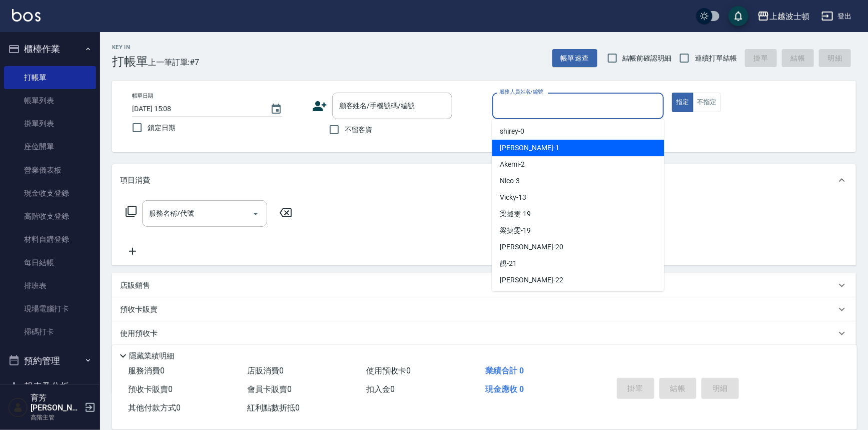  What do you see at coordinates (50, 217) in the screenshot?
I see `a: 高階收支登錄` at bounding box center [50, 217].